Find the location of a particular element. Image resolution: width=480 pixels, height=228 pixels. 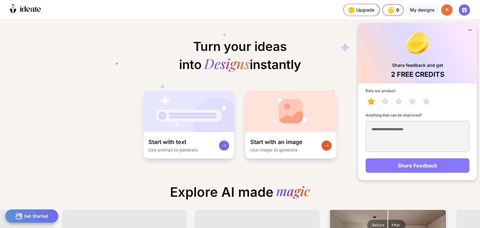

div: 2 FREE CREDITS is located at coordinates (417, 74).